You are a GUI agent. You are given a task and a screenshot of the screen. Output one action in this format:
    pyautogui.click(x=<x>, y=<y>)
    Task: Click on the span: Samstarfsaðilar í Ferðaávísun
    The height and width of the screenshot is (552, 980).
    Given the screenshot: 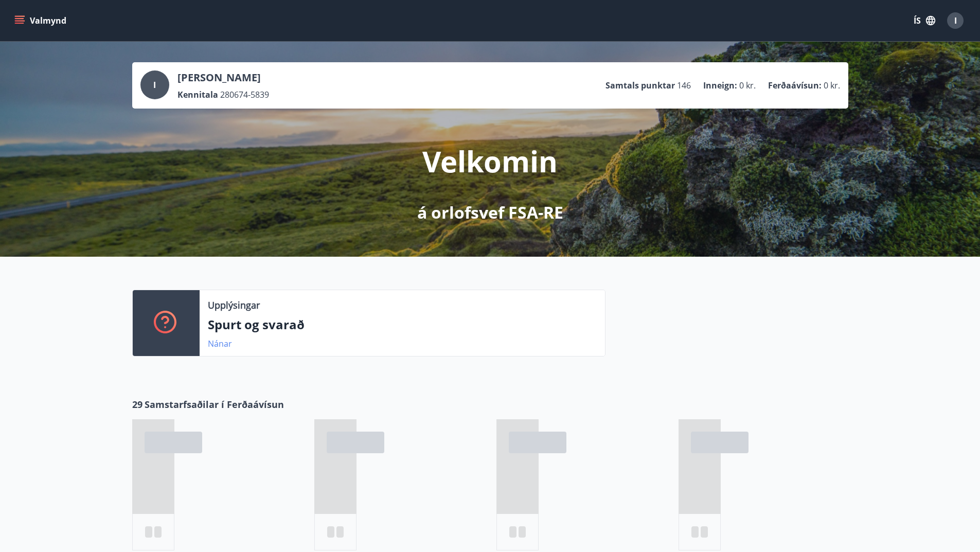 What is the action you would take?
    pyautogui.click(x=214, y=404)
    